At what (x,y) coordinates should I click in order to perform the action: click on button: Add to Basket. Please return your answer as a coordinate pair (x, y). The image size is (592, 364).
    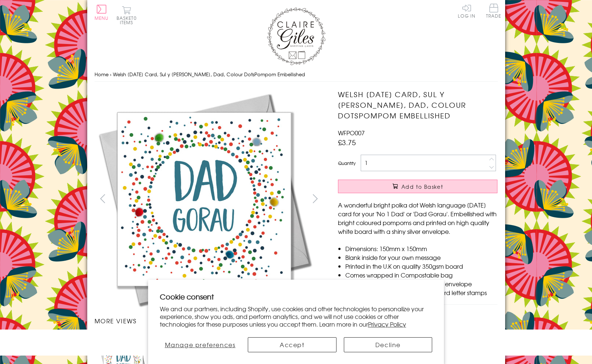
    Looking at the image, I should click on (418, 186).